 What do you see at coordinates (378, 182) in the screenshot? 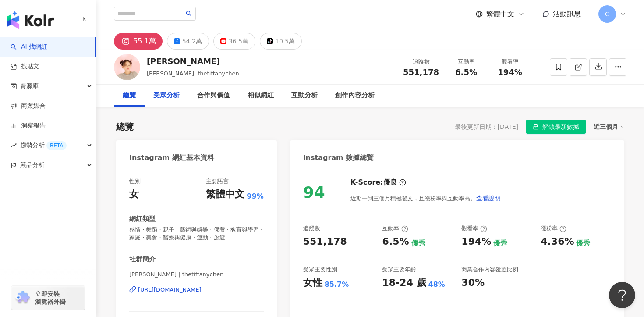
I see `div: K-Score :` at bounding box center [378, 182].